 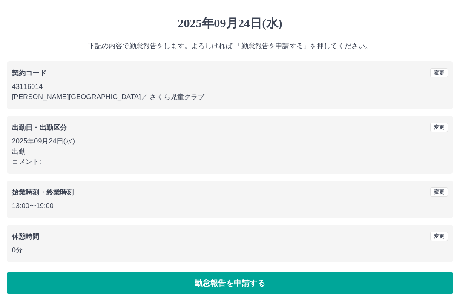 What do you see at coordinates (43, 192) in the screenshot?
I see `b: 始業時刻・終業時刻` at bounding box center [43, 192].